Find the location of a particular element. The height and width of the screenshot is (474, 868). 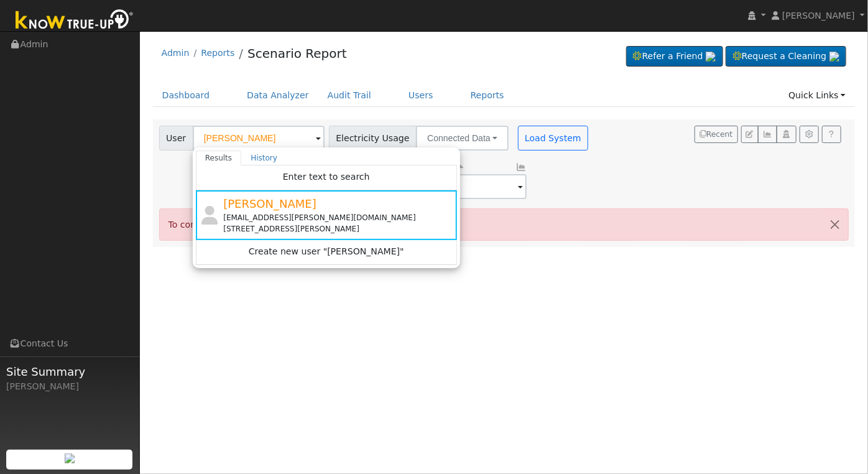

span: Enter text to search is located at coordinates (327, 176).